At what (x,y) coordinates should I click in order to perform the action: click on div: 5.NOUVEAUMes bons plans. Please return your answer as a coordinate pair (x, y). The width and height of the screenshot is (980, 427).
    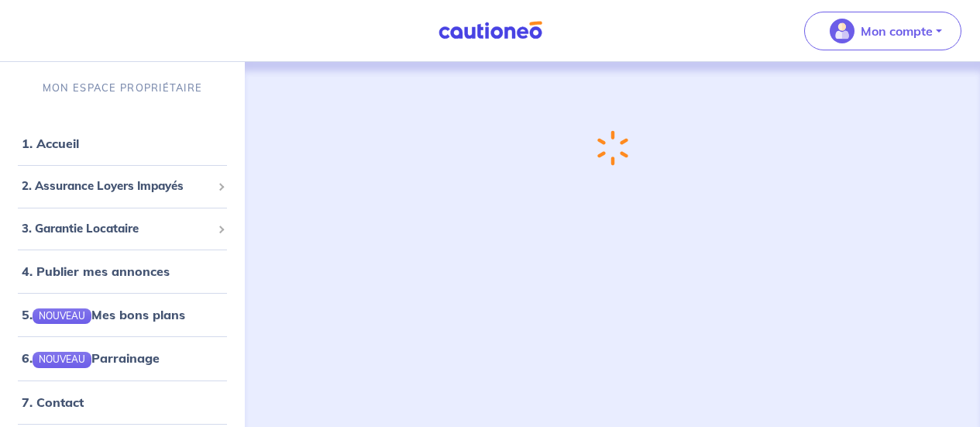
    Looking at the image, I should click on (122, 314).